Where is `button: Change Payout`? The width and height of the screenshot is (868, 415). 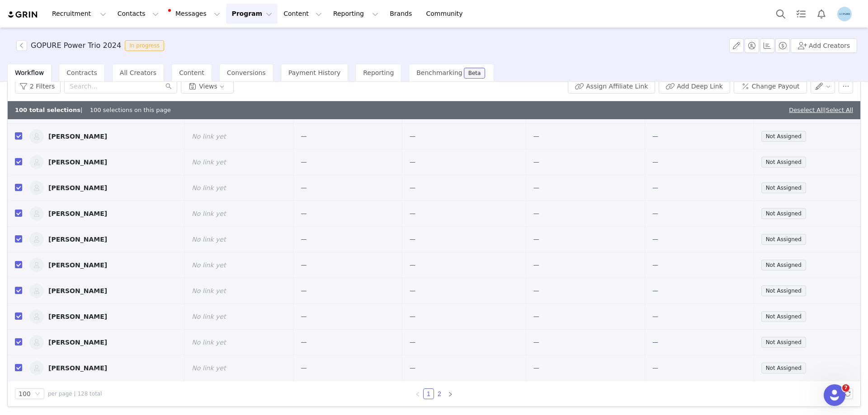 button: Change Payout is located at coordinates (771, 86).